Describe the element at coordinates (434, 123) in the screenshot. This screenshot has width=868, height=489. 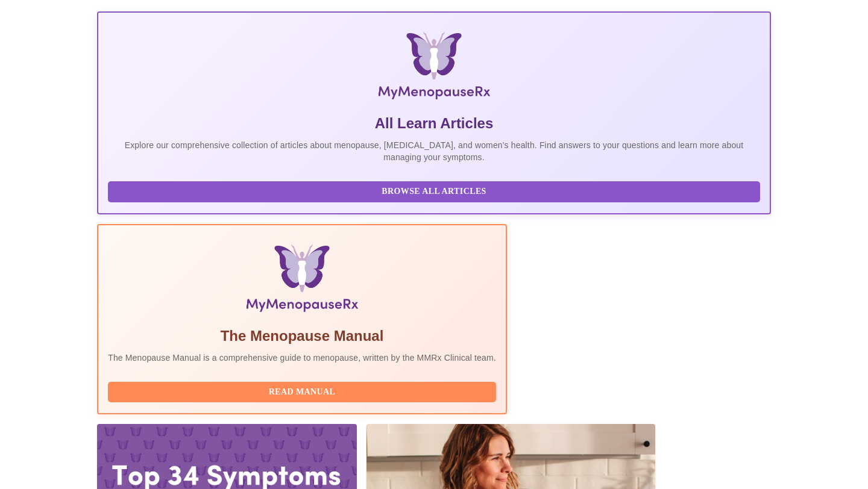
I see `h5: All Learn Articles` at that location.